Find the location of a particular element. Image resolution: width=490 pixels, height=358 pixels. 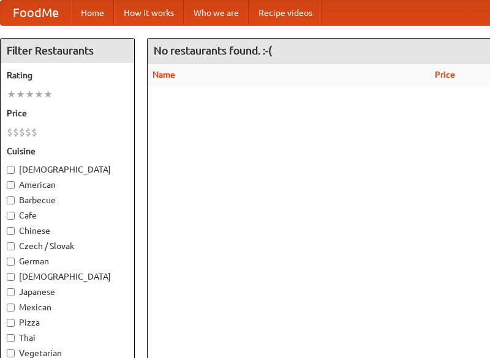

h5: Rating is located at coordinates (67, 75).